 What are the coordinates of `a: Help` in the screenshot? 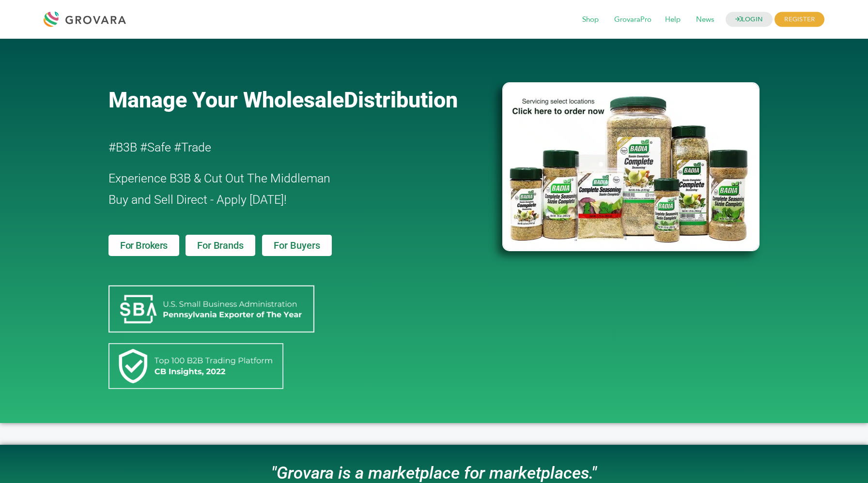 It's located at (672, 20).